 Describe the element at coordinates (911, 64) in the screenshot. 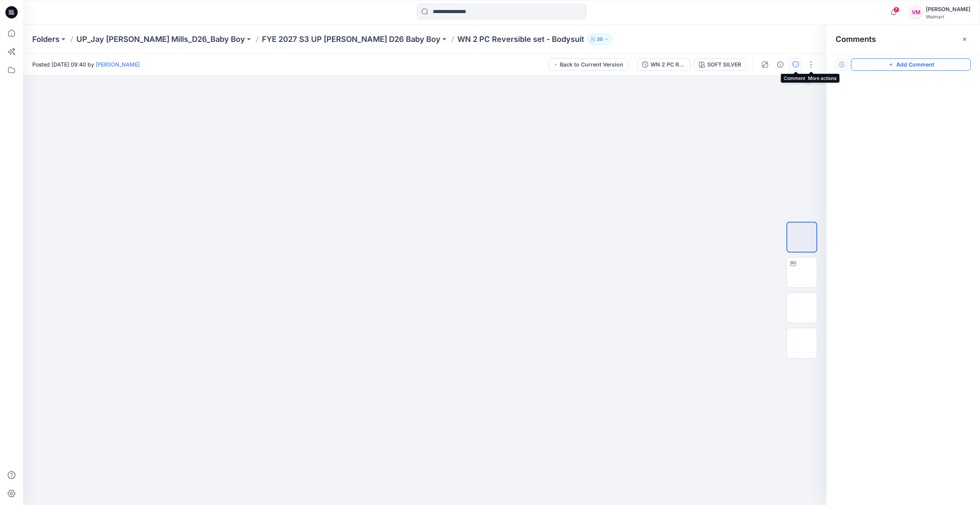

I see `button: Add Comment` at that location.